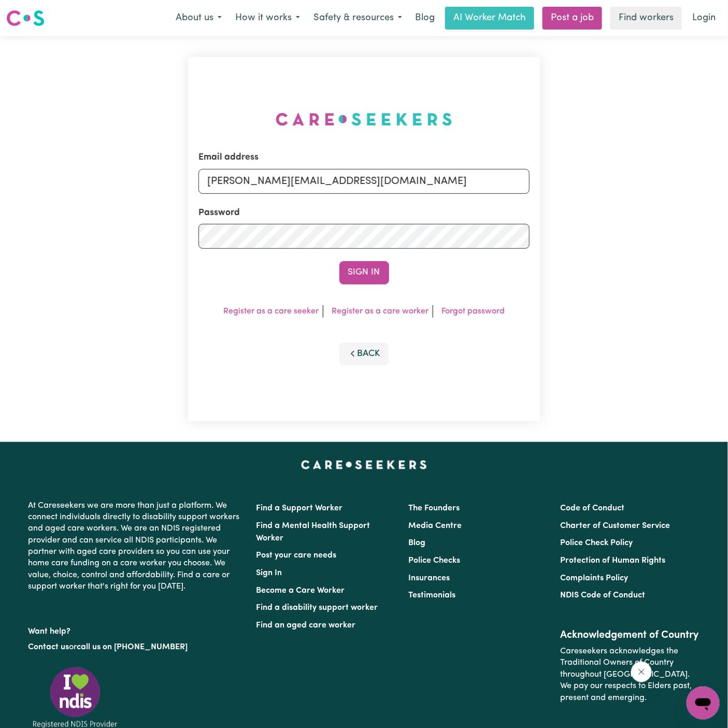 Image resolution: width=728 pixels, height=728 pixels. I want to click on a: Careseekers logo, so click(25, 18).